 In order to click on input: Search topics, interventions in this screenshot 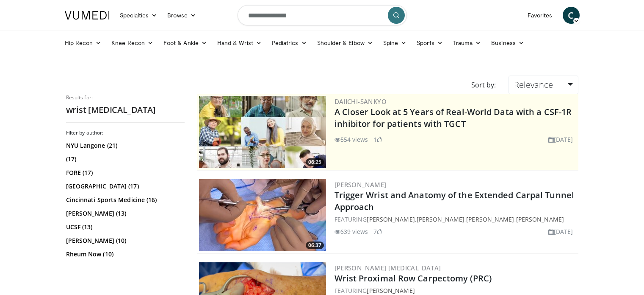, I will do `click(322, 15)`.